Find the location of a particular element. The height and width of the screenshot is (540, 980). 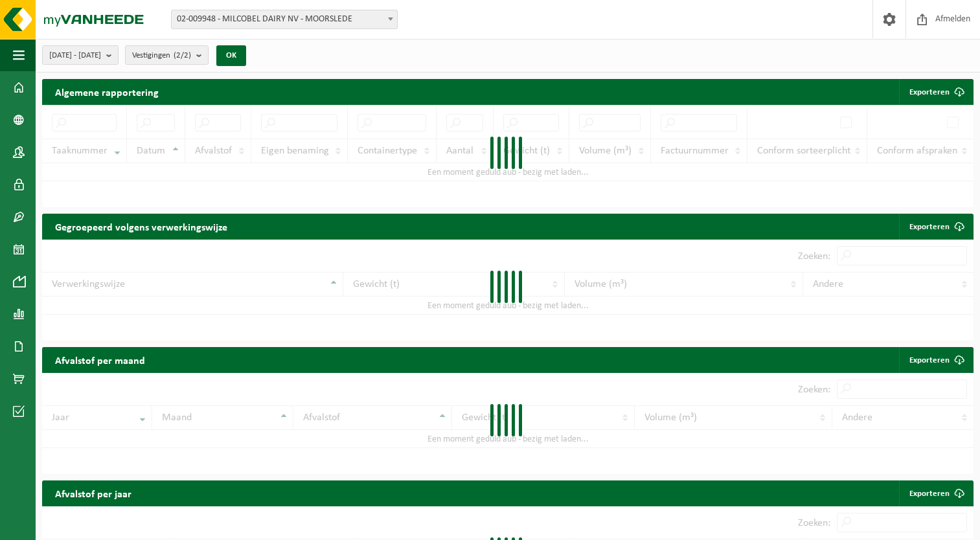

button: OK is located at coordinates (231, 56).